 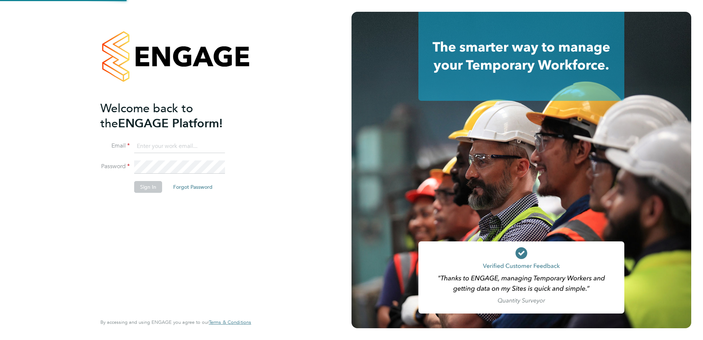 What do you see at coordinates (179, 146) in the screenshot?
I see `input: Enter your work email...` at bounding box center [179, 146].